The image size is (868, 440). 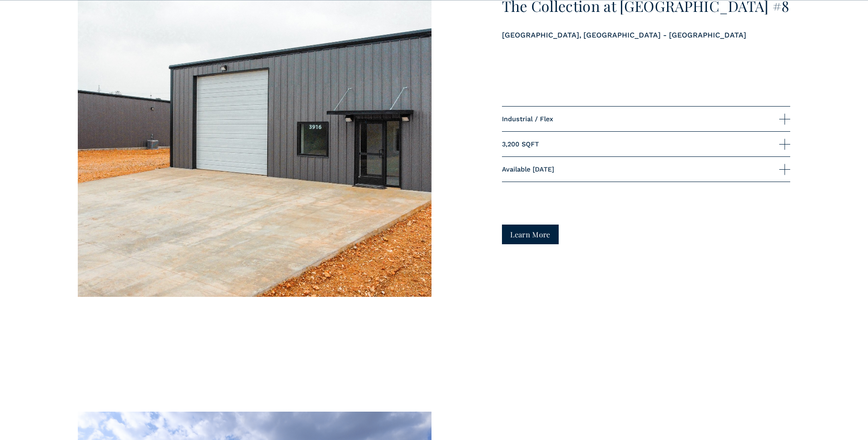 I want to click on a: Learn More, so click(x=531, y=234).